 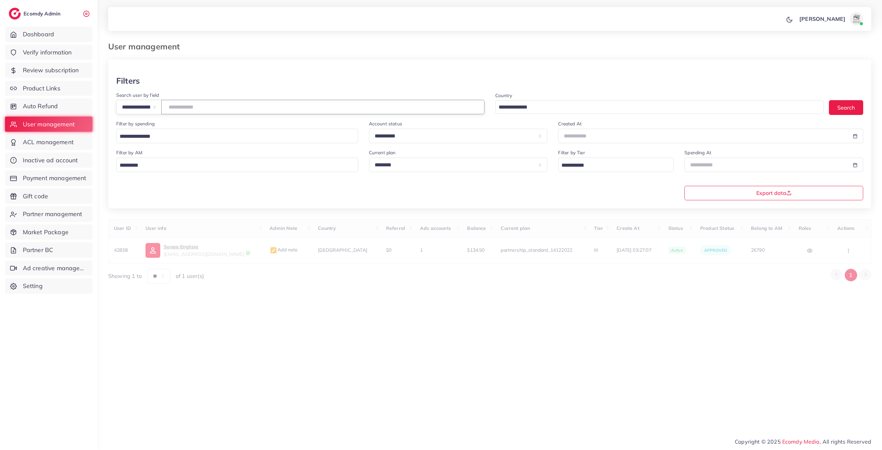 What do you see at coordinates (49, 70) in the screenshot?
I see `a: Review subscription` at bounding box center [49, 70].